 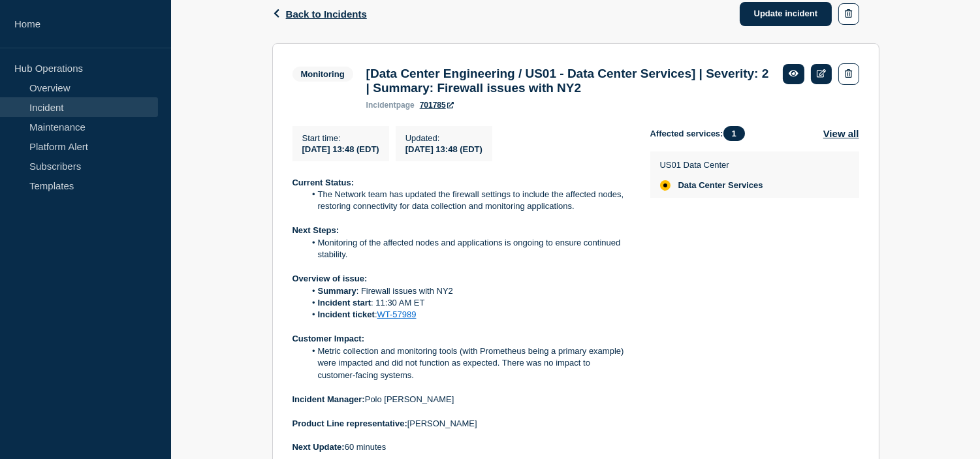 What do you see at coordinates (721, 185) in the screenshot?
I see `span: Data Center Services` at bounding box center [721, 185].